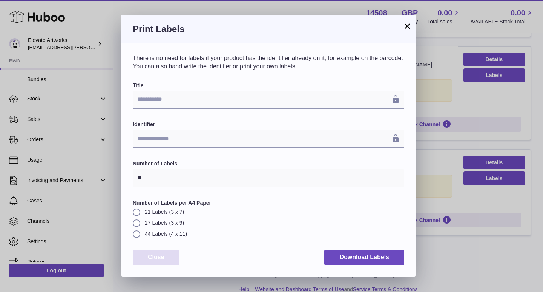 The image size is (543, 292). Describe the element at coordinates (269, 85) in the screenshot. I see `label: Title` at that location.